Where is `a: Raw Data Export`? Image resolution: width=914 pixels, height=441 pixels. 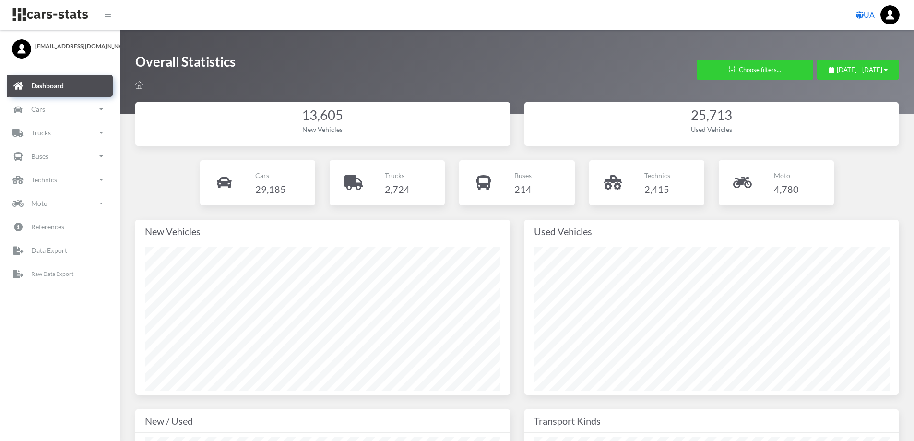 a: Raw Data Export is located at coordinates (60, 274).